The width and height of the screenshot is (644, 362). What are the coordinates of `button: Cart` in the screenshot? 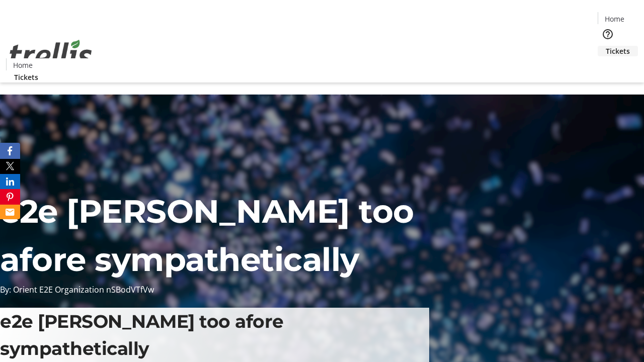 It's located at (607, 67).